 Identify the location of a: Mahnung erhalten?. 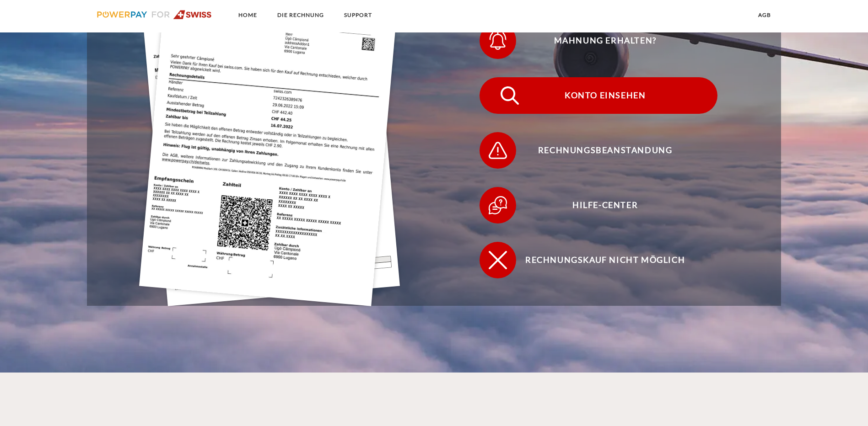
(599, 41).